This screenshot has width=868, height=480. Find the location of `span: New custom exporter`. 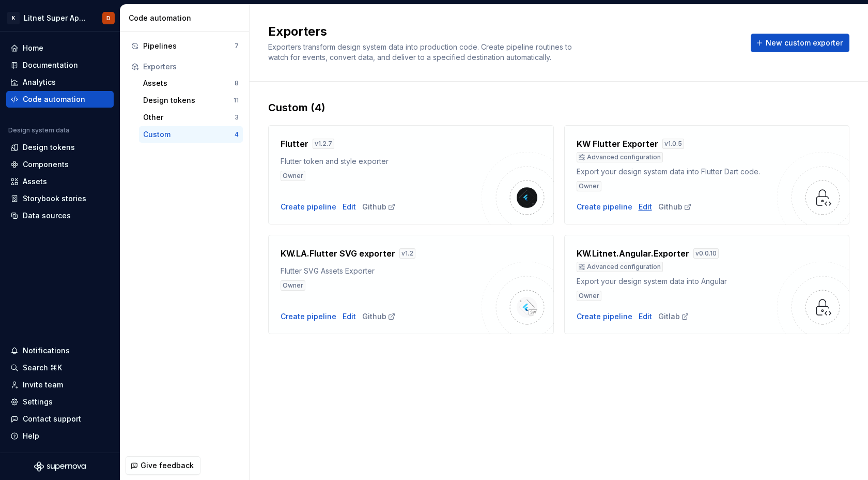

span: New custom exporter is located at coordinates (804, 43).